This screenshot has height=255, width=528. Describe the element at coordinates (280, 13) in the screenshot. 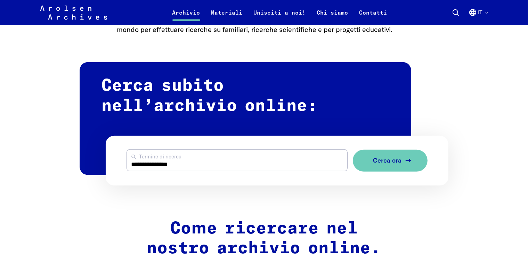

I see `nav: Primaria` at that location.